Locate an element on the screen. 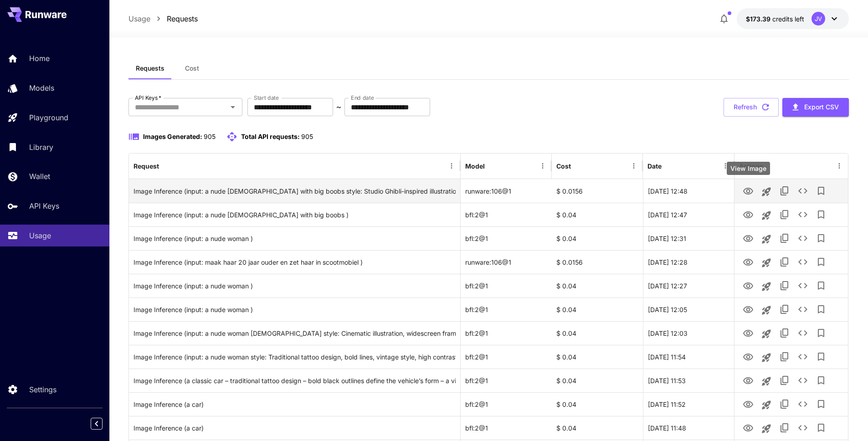 Image resolution: width=868 pixels, height=441 pixels. div: 30 Aug, 2025 12:27 is located at coordinates (688, 285).